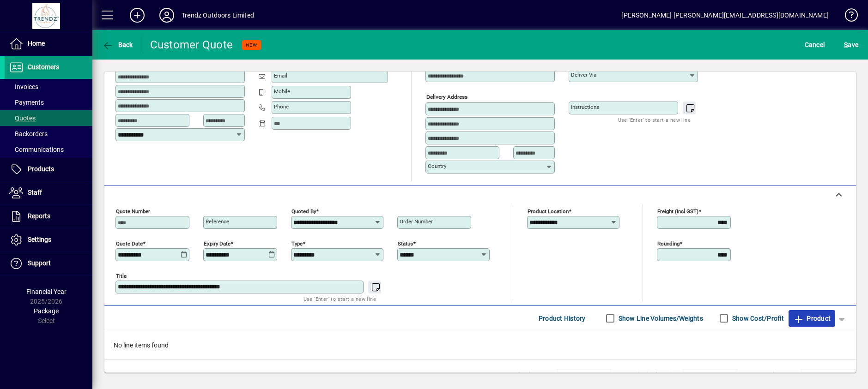 The width and height of the screenshot is (868, 389). What do you see at coordinates (23, 87) in the screenshot?
I see `span: Invoices` at bounding box center [23, 87].